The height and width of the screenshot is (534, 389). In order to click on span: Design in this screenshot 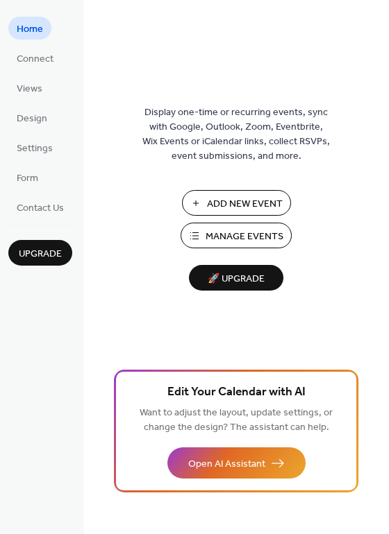, I will do `click(32, 119)`.